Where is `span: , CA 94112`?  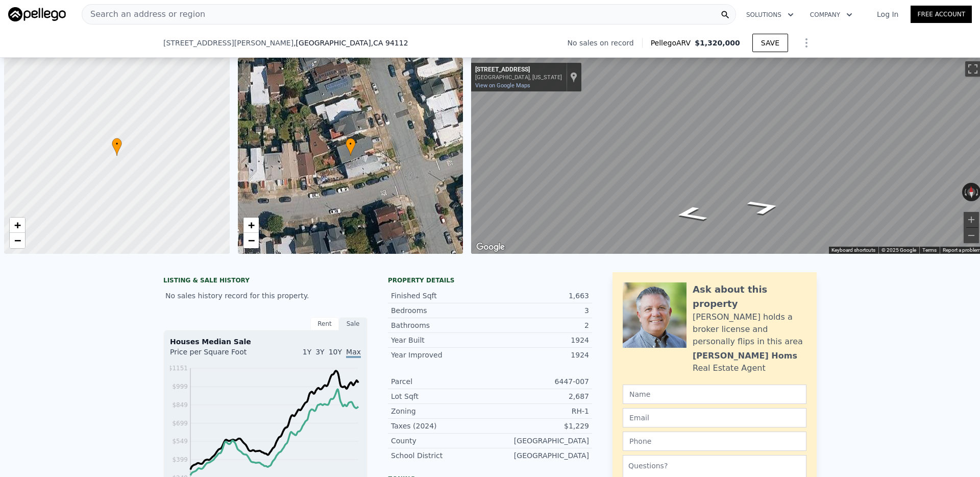 span: , CA 94112 is located at coordinates (389, 43).